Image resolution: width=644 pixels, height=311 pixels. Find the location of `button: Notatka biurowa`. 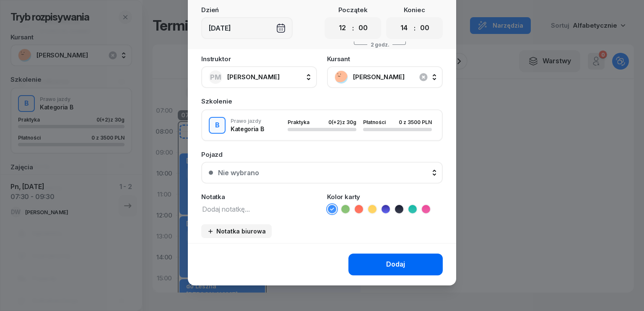

button: Notatka biurowa is located at coordinates (236, 231).